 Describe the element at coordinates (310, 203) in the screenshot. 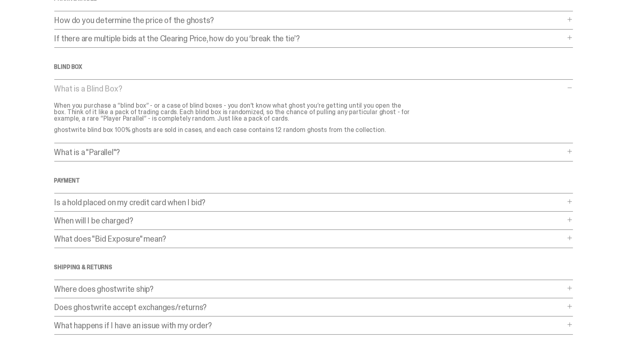

I see `p: Is a hold placed on my credit card when I bid?` at that location.